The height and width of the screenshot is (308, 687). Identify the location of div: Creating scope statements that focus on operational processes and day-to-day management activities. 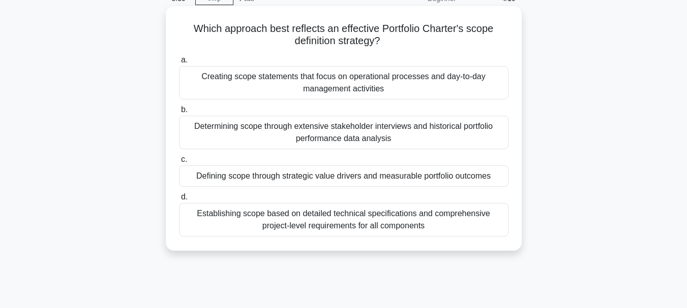
(344, 83).